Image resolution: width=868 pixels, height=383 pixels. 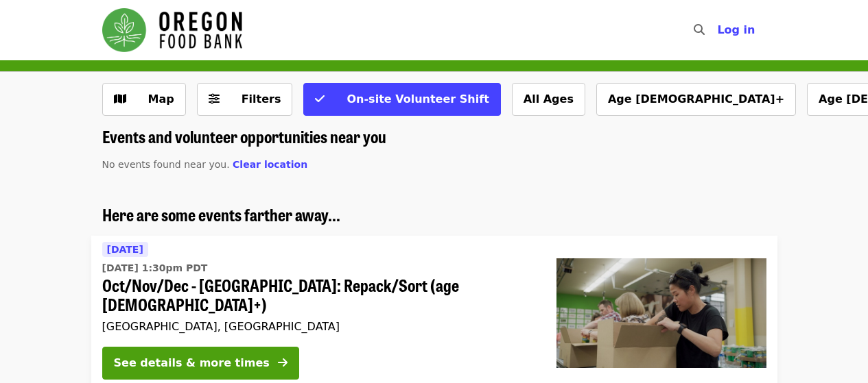 What do you see at coordinates (172, 30) in the screenshot?
I see `img: Oregon Food Bank - Home` at bounding box center [172, 30].